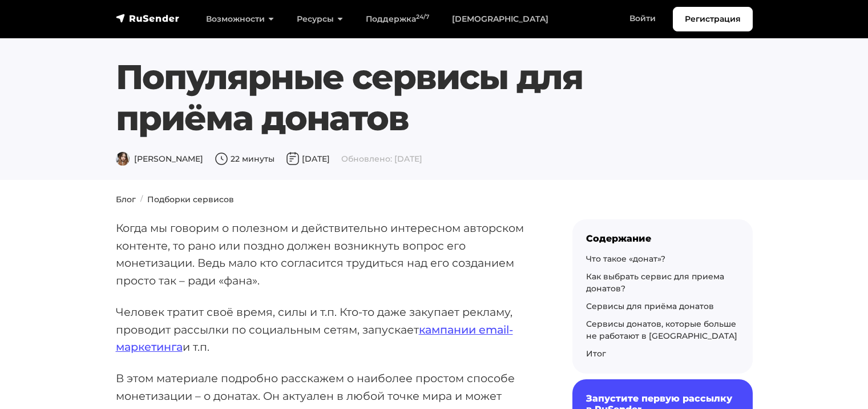 This screenshot has height=409, width=868. Describe the element at coordinates (148, 18) in the screenshot. I see `img: RuSender` at that location.